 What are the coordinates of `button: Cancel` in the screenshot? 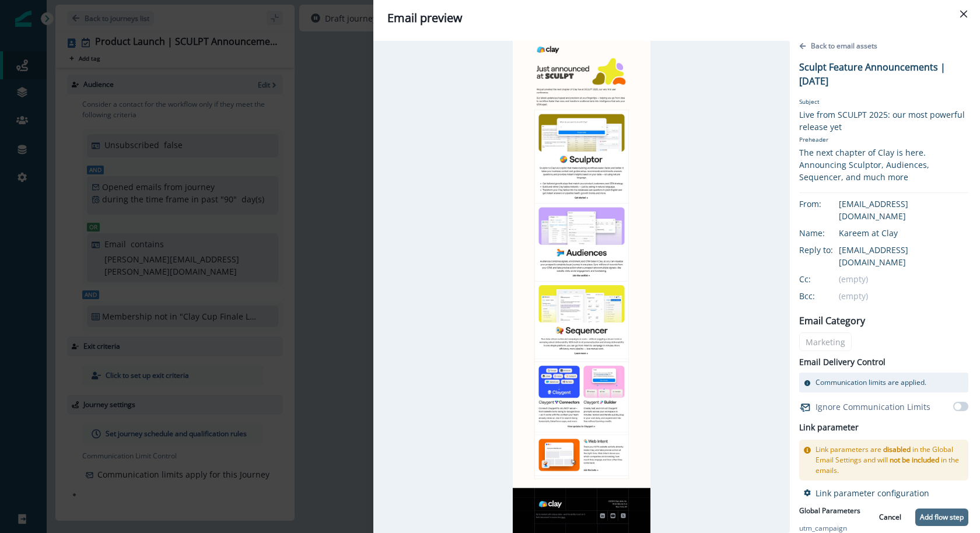 It's located at (890, 518).